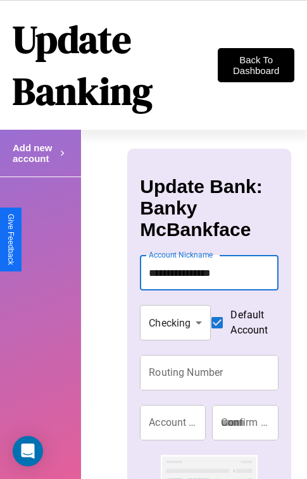  Describe the element at coordinates (115, 65) in the screenshot. I see `h1: Update Banking` at that location.